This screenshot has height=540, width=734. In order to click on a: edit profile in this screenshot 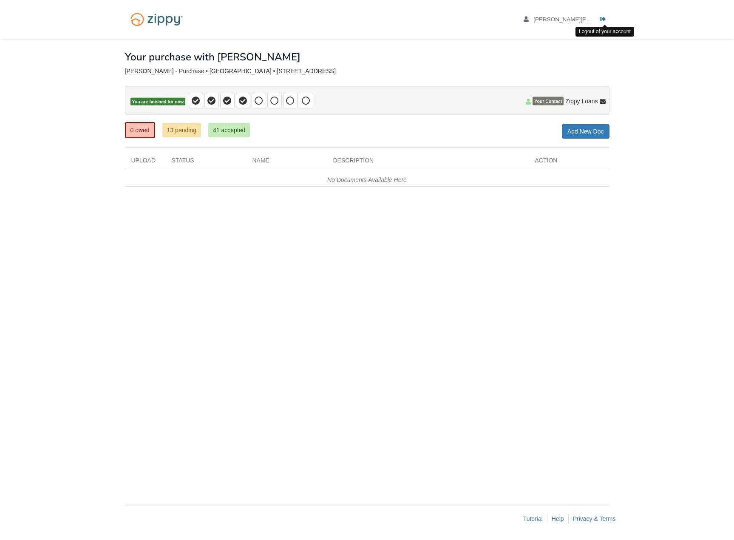, I will do `click(601, 20)`.